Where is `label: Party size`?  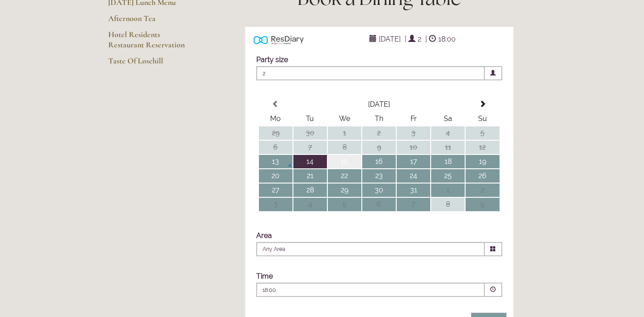
label: Party size is located at coordinates (272, 59).